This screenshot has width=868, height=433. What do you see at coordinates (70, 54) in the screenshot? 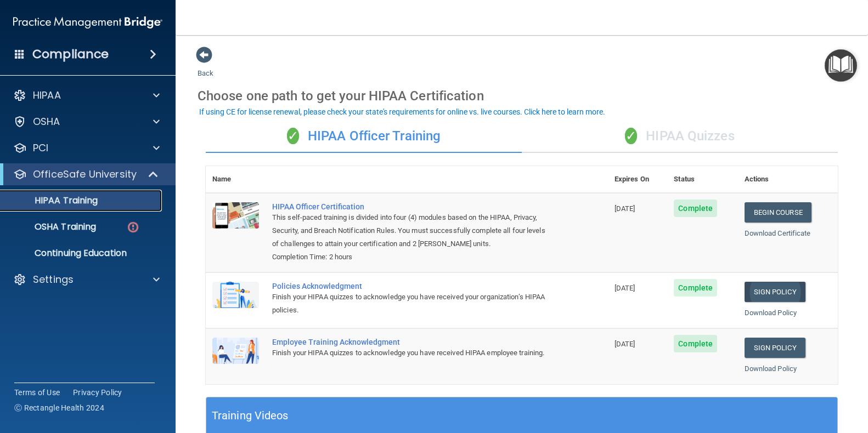
I see `h4: Compliance` at bounding box center [70, 54].